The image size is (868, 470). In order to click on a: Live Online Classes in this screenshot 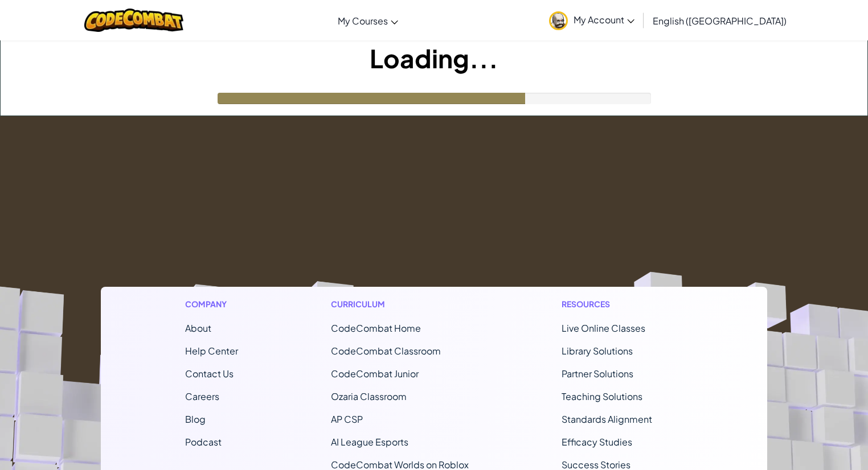, I will do `click(603, 328)`.